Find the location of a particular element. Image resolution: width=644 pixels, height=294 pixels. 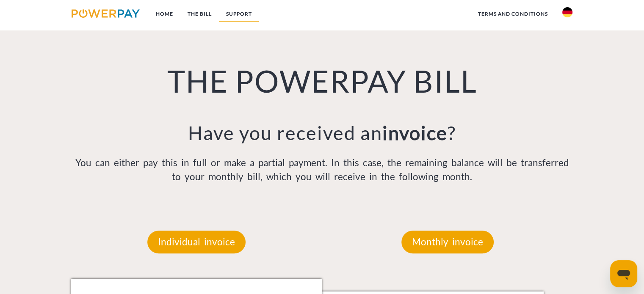

font: THE POWERPAY BILL is located at coordinates (322, 81).